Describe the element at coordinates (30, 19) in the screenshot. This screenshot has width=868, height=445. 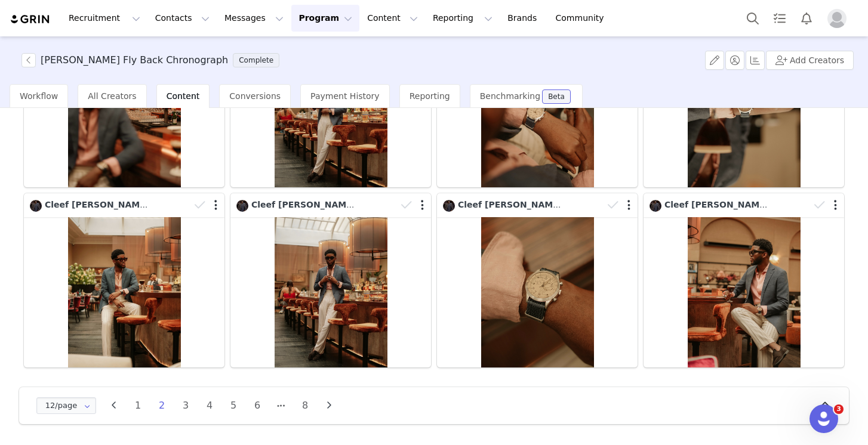
I see `img: grin logo` at that location.